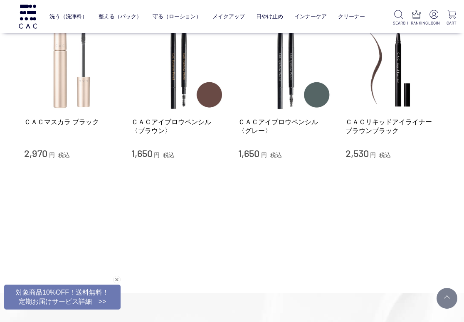  What do you see at coordinates (434, 23) in the screenshot?
I see `p: LOGIN` at bounding box center [434, 23].